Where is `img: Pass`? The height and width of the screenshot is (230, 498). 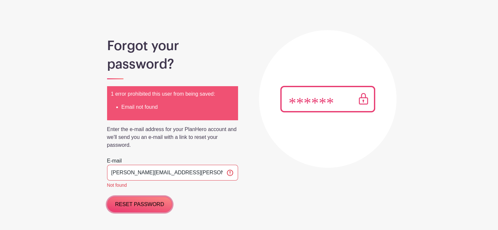 img: Pass is located at coordinates (328, 99).